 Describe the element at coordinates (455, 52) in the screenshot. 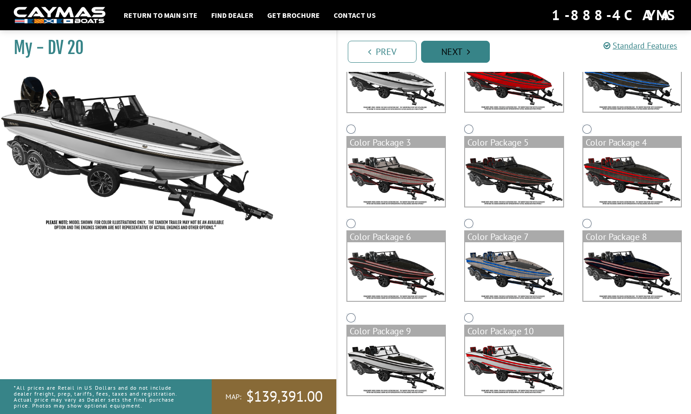

I see `a: Next` at that location.